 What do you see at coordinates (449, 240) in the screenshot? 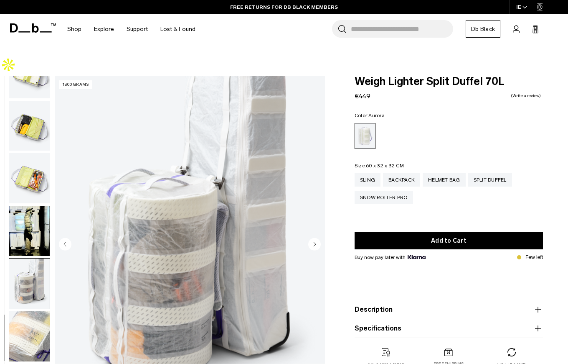
I see `button: Add to Cart` at bounding box center [449, 240].